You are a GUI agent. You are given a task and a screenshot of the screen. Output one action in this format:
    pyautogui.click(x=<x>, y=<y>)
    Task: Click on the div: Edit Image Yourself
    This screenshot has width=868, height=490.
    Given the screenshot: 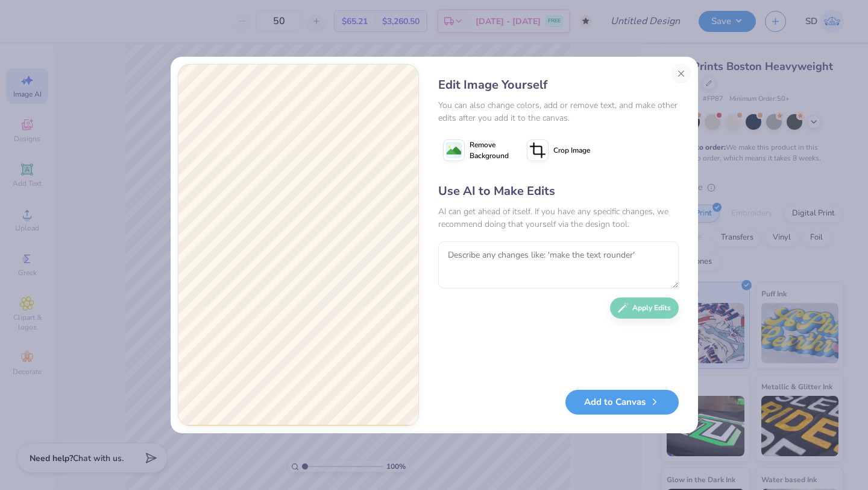 What is the action you would take?
    pyautogui.click(x=558, y=85)
    